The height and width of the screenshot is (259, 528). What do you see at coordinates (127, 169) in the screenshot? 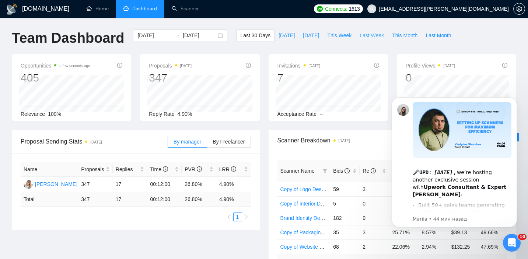
I see `span: Replies` at bounding box center [127, 169].